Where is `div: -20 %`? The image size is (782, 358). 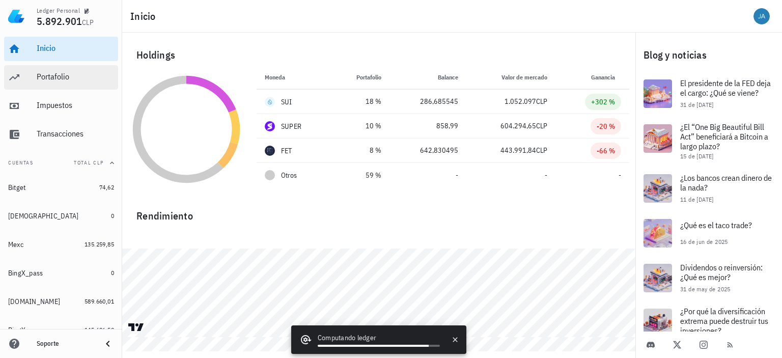
div: -20 % is located at coordinates (606, 126).